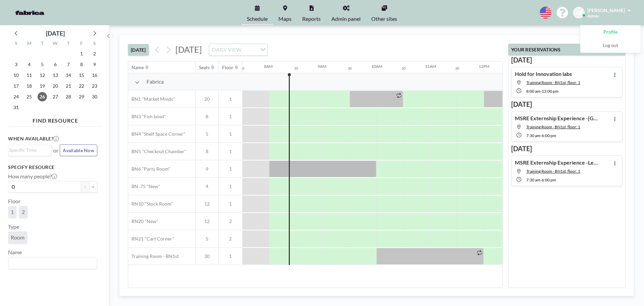 This screenshot has width=644, height=306. Describe the element at coordinates (384, 19) in the screenshot. I see `span: Other sites` at that location.